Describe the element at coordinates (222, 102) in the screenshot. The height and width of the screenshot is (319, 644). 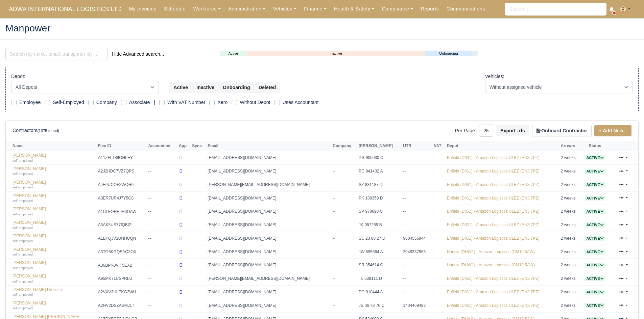
I see `label: Xero` at that location.